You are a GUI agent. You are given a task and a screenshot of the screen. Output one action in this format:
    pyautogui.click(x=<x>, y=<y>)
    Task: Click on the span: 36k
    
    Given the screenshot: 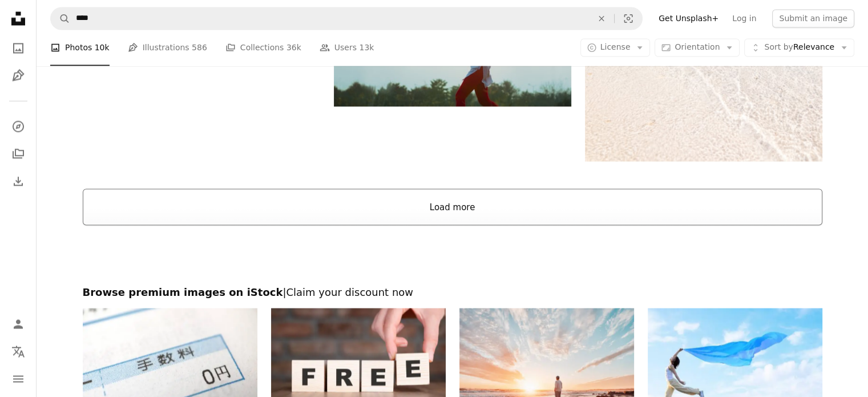 What is the action you would take?
    pyautogui.click(x=294, y=48)
    